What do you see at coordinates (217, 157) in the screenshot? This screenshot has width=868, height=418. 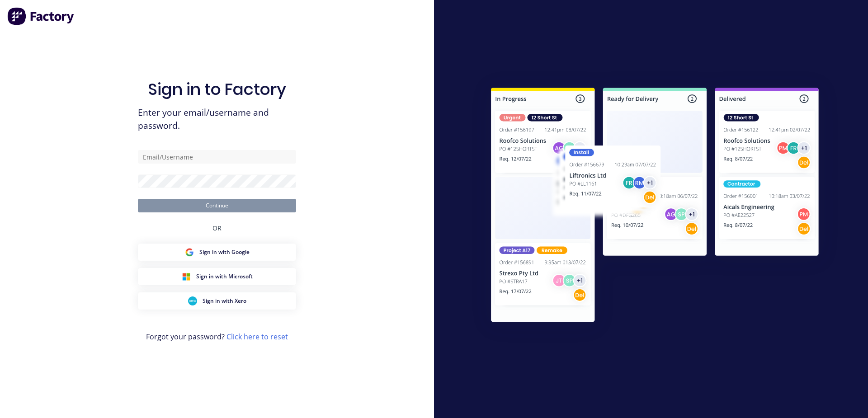 I see `input: Email/Username` at bounding box center [217, 157].